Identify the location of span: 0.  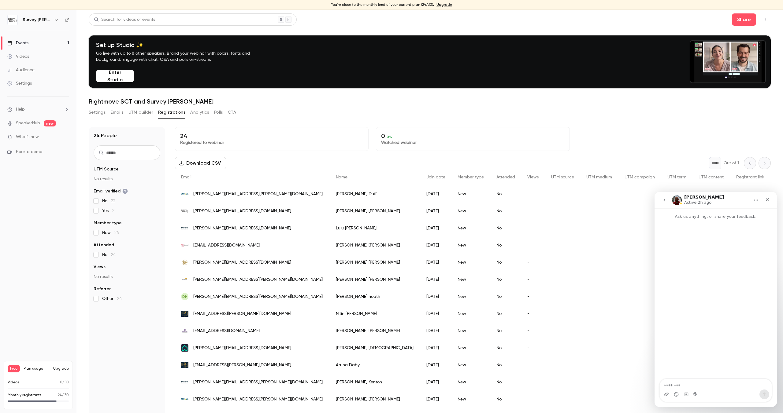
(61, 383).